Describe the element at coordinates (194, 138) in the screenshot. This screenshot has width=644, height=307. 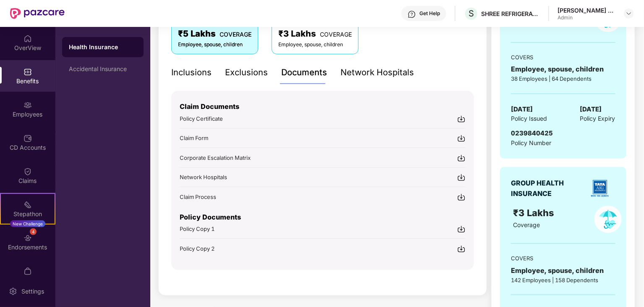
I see `span: Claim Form` at that location.